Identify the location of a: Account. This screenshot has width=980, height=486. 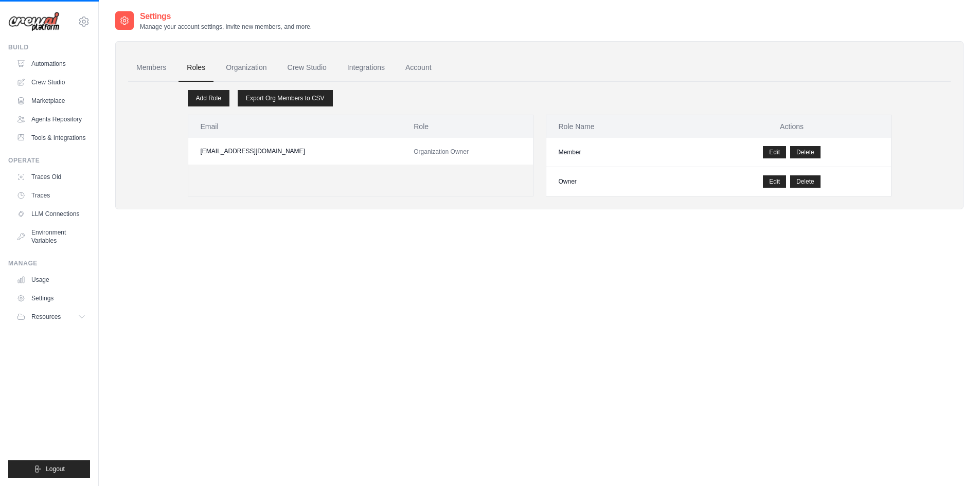
(418, 68).